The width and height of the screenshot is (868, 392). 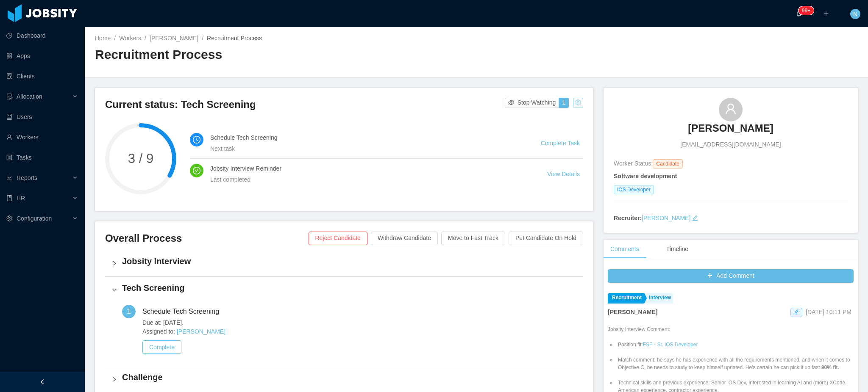 I want to click on button: Put Candidate On Hold, so click(x=546, y=238).